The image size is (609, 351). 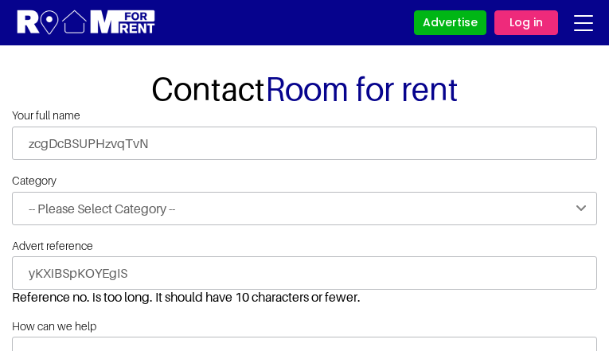 What do you see at coordinates (53, 246) in the screenshot?
I see `label: Advert reference` at bounding box center [53, 246].